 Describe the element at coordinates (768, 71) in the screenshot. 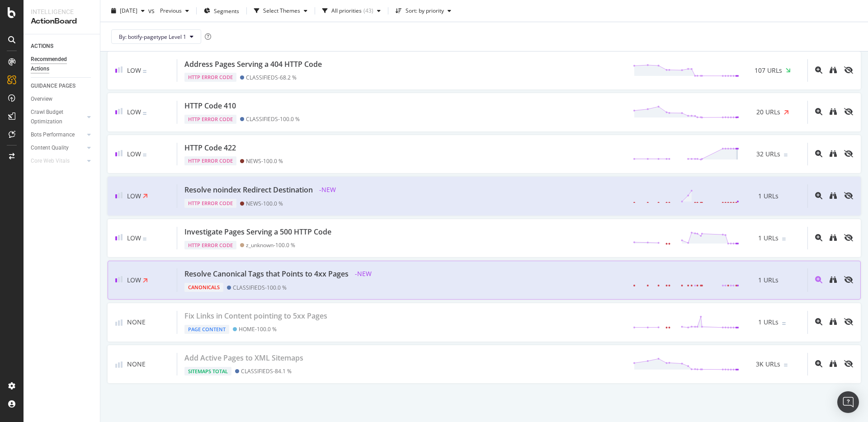

I see `span: 107 URLs` at that location.